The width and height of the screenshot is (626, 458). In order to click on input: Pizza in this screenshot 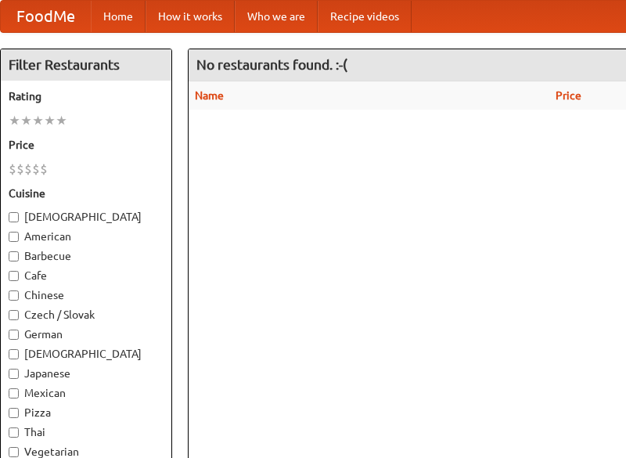, I will do `click(13, 412)`.